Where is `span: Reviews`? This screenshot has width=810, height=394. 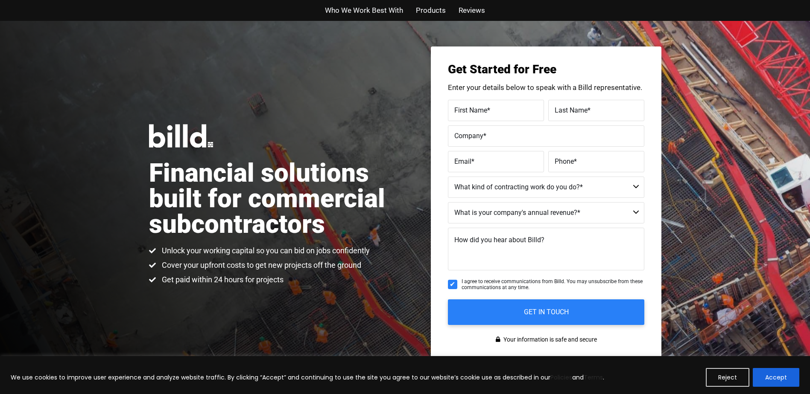
span: Reviews is located at coordinates (472, 10).